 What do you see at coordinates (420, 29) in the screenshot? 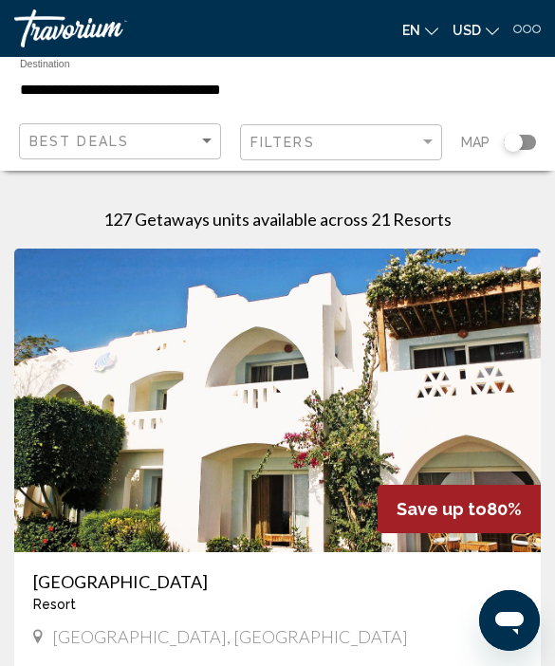
I see `button: Change language` at bounding box center [420, 29].